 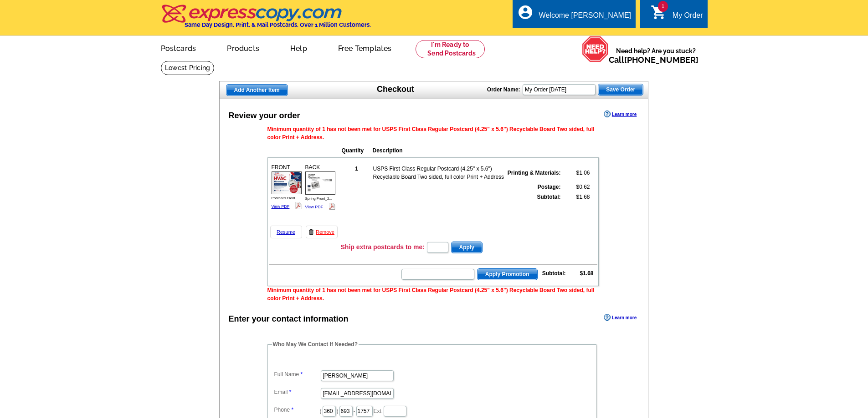 What do you see at coordinates (243, 47) in the screenshot?
I see `a: Products` at bounding box center [243, 47].